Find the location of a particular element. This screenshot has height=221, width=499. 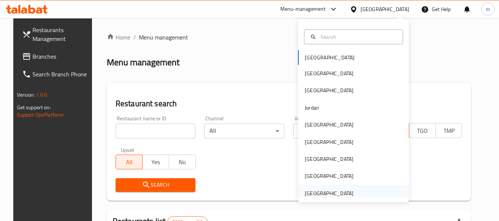

span: Restaurants Management is located at coordinates (62, 34).